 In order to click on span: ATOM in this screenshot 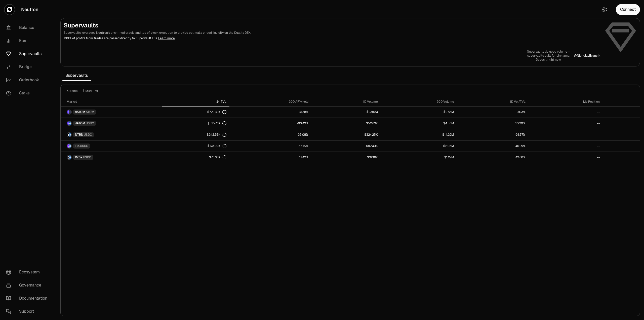, I will do `click(90, 112)`.